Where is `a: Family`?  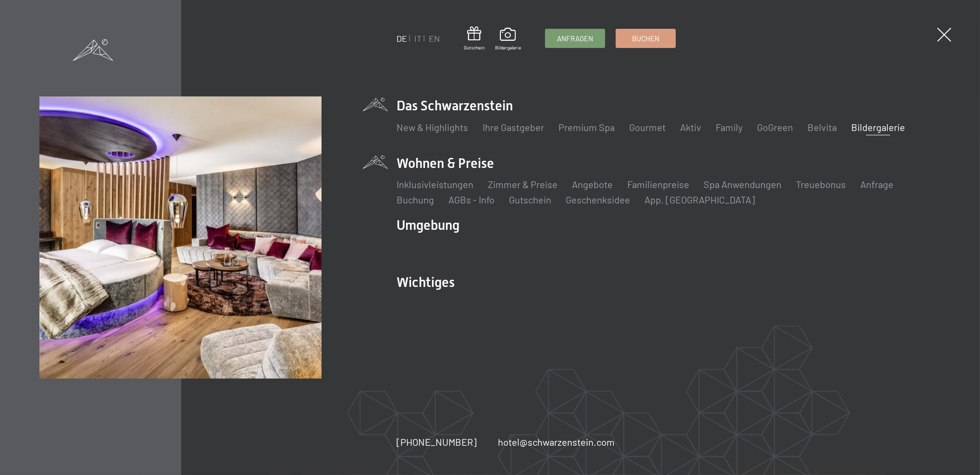 a: Family is located at coordinates (728, 128).